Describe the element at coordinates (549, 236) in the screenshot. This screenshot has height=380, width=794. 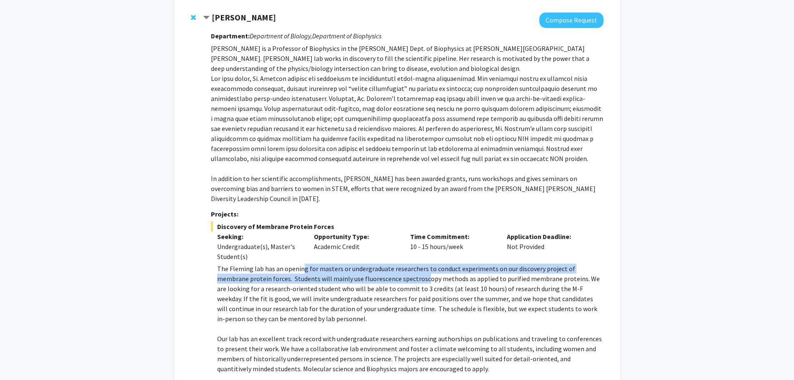
I see `p: Application Deadline:` at that location.